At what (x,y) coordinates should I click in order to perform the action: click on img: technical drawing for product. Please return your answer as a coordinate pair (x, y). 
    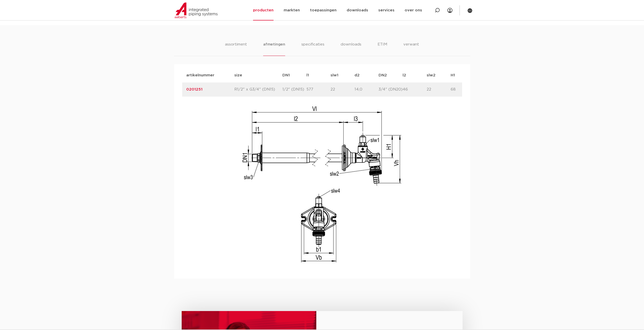
    Looking at the image, I should click on (322, 185).